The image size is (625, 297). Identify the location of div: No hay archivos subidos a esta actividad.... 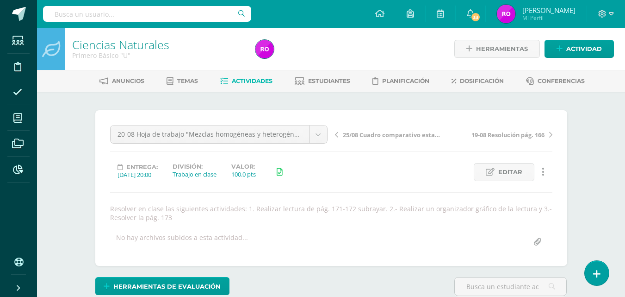
(182, 242).